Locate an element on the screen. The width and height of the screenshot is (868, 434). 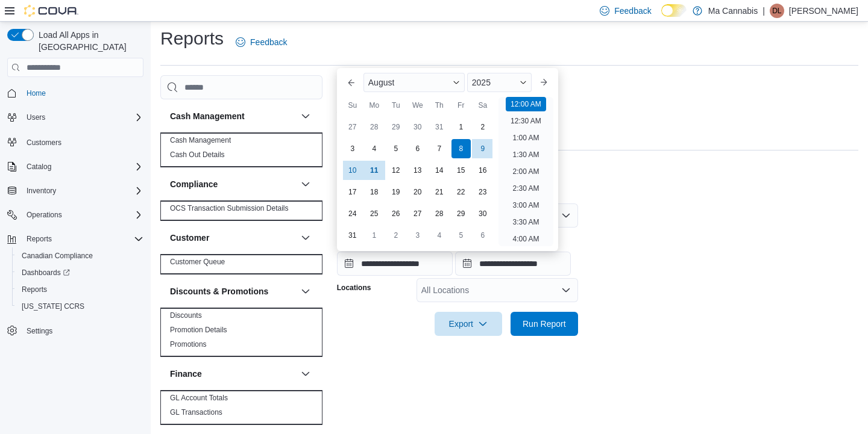
div: day-29 is located at coordinates (397, 127).